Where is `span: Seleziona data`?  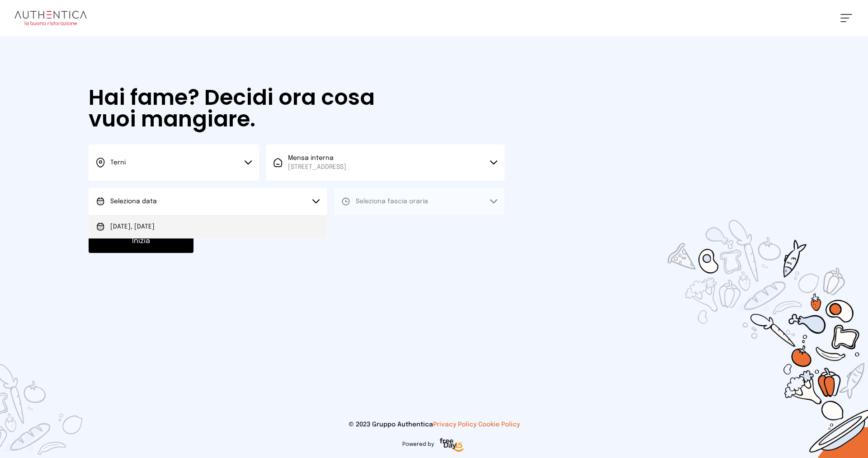
span: Seleziona data is located at coordinates (133, 202).